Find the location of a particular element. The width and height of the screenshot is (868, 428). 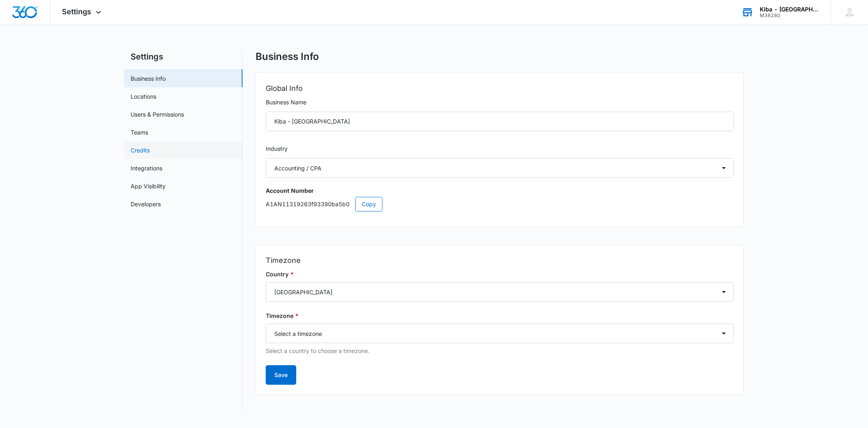

label: Timezone is located at coordinates (500, 316).